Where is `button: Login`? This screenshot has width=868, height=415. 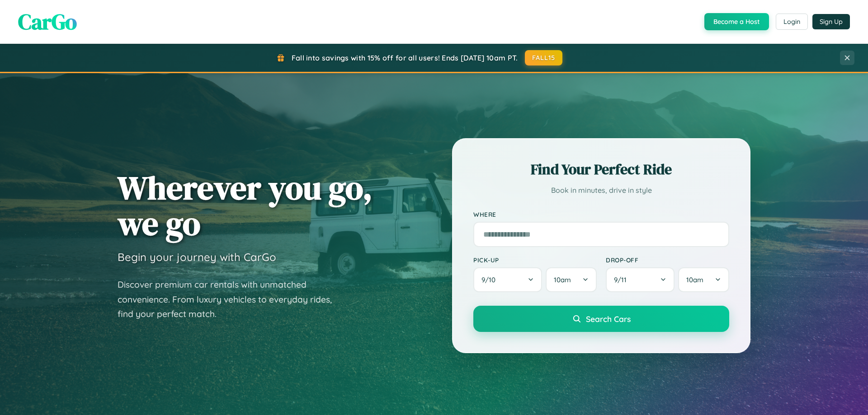
button: Login is located at coordinates (791, 22).